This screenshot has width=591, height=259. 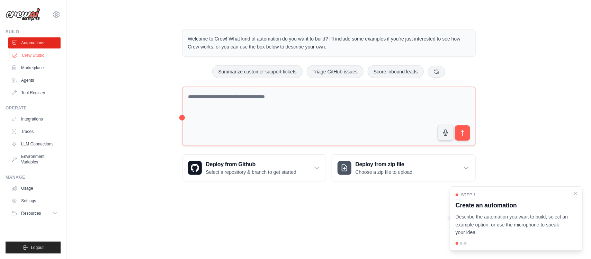 What do you see at coordinates (385, 164) in the screenshot?
I see `h3: Deploy from zip file` at bounding box center [385, 164].